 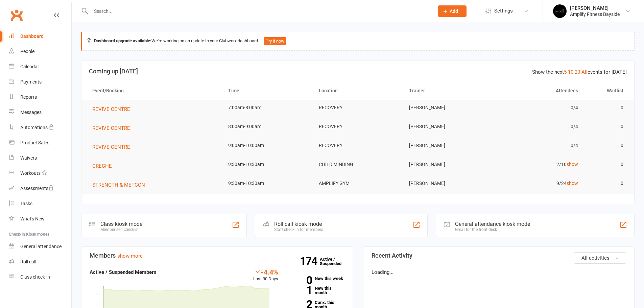 I want to click on button: STRENGTH & METCON, so click(x=121, y=185).